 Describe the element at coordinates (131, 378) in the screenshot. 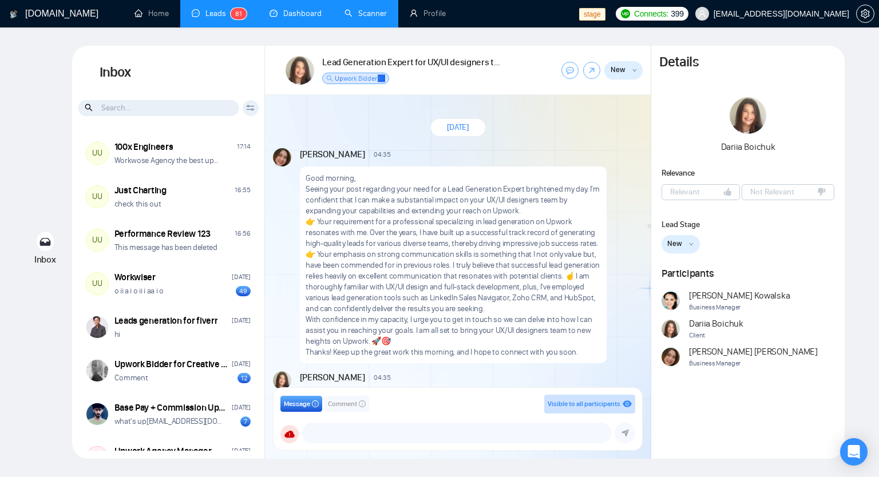

I see `p: Comment` at that location.